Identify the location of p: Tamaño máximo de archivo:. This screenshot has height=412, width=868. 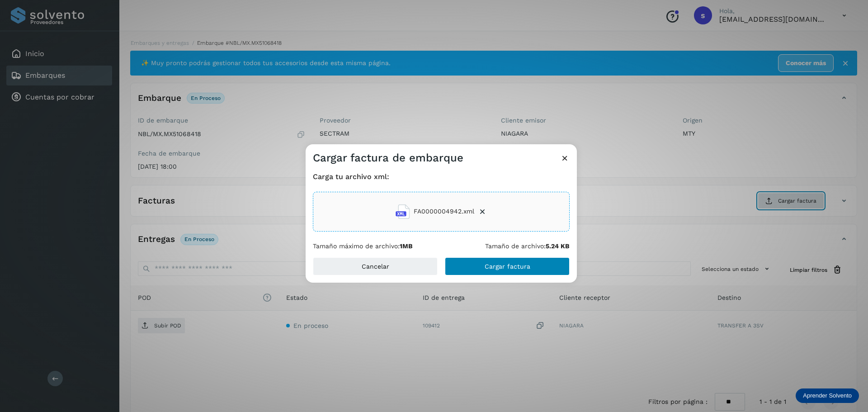
(362, 246).